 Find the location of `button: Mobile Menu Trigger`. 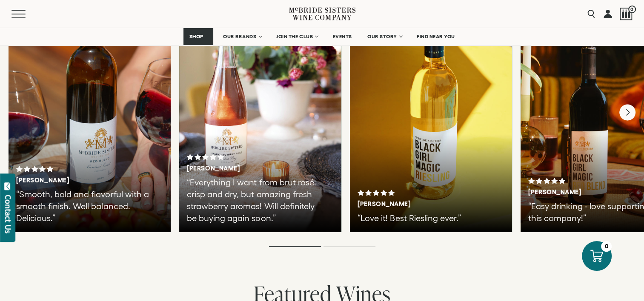

button: Mobile Menu Trigger is located at coordinates (27, 14).